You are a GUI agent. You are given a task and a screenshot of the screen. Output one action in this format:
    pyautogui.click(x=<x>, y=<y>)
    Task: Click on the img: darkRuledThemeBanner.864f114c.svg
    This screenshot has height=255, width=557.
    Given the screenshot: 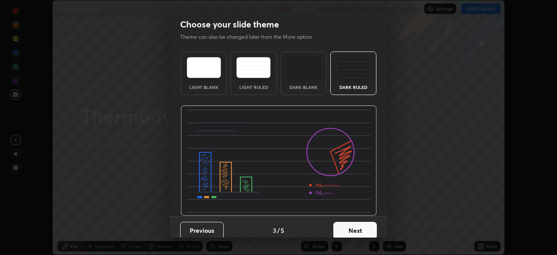 What is the action you would take?
    pyautogui.click(x=278, y=161)
    